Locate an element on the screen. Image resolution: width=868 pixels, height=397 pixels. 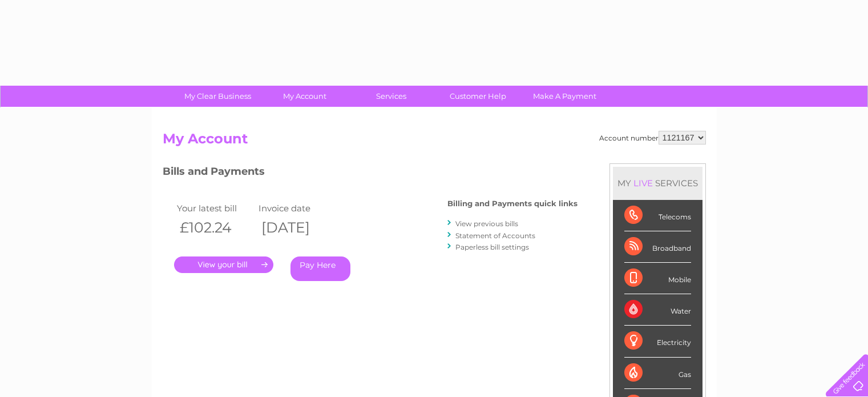
h4: Billing and Payments quick links is located at coordinates (513, 203).